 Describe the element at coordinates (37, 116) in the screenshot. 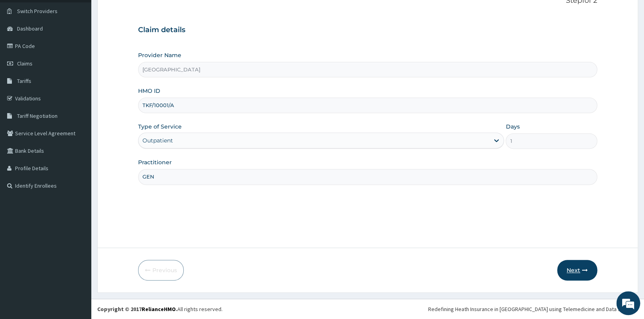

I see `span: Tariff Negotiation` at that location.